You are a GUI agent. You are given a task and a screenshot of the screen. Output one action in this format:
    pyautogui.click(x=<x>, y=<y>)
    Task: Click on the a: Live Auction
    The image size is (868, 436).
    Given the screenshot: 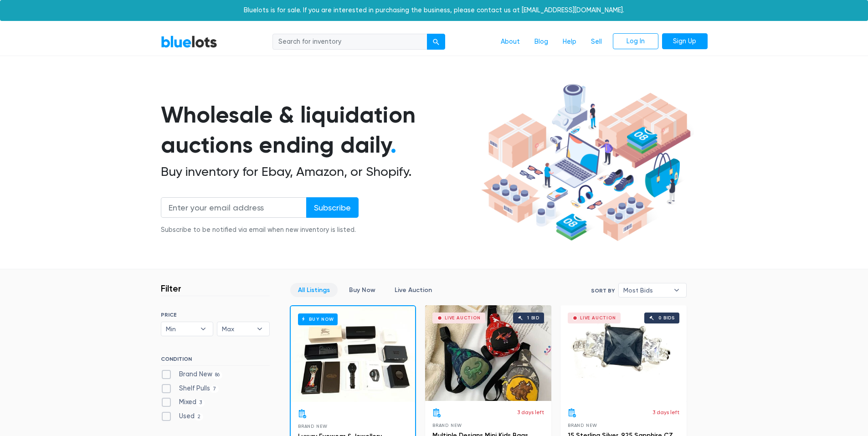 What is the action you would take?
    pyautogui.click(x=413, y=289)
    